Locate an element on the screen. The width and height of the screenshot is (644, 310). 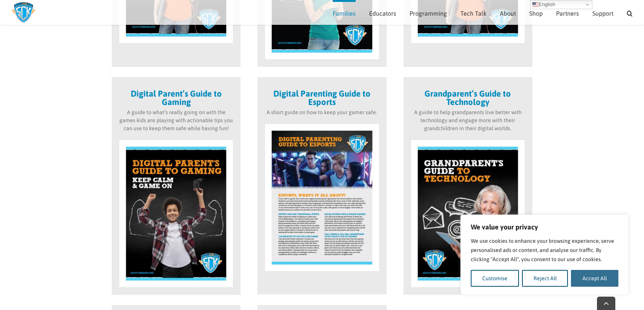
button: Accept All is located at coordinates (595, 279).